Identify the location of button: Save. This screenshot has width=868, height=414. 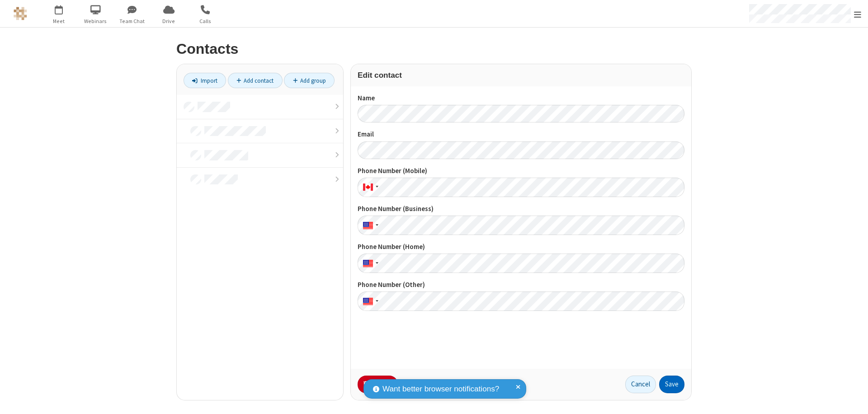
(671, 385).